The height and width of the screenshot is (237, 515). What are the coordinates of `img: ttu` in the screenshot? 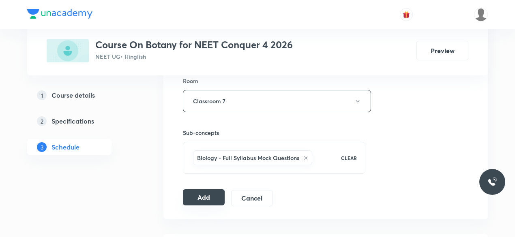 It's located at (492, 182).